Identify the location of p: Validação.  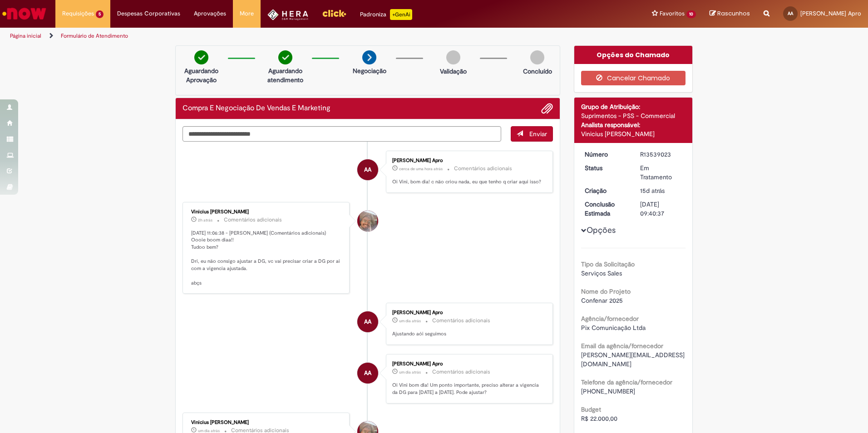
(453, 71).